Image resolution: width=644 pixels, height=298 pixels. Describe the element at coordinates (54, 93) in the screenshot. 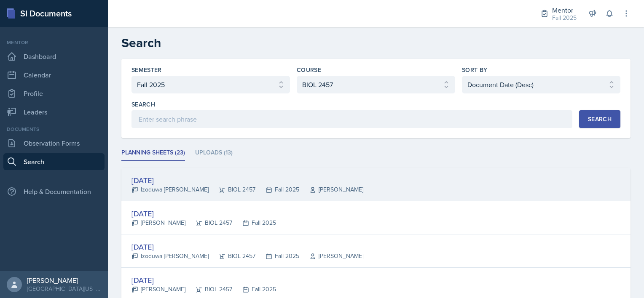

I see `a: Profile` at that location.